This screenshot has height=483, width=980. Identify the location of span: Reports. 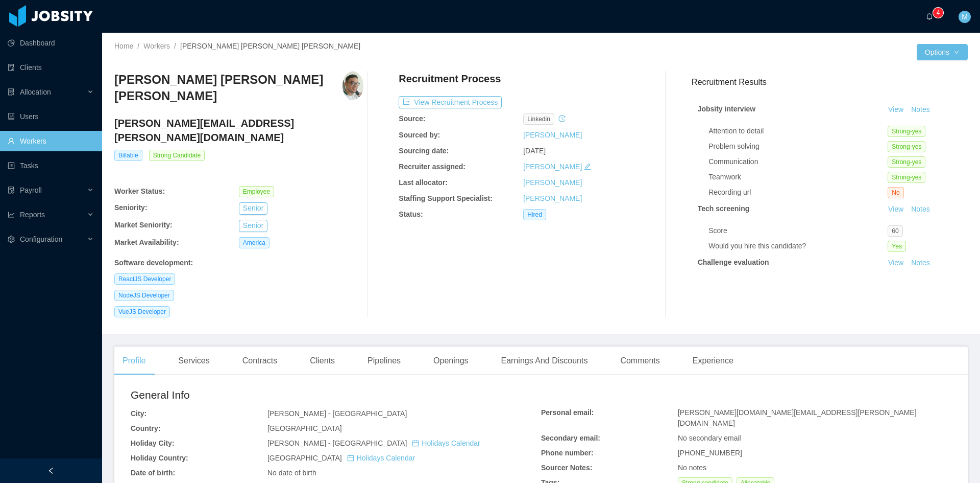
(32, 214).